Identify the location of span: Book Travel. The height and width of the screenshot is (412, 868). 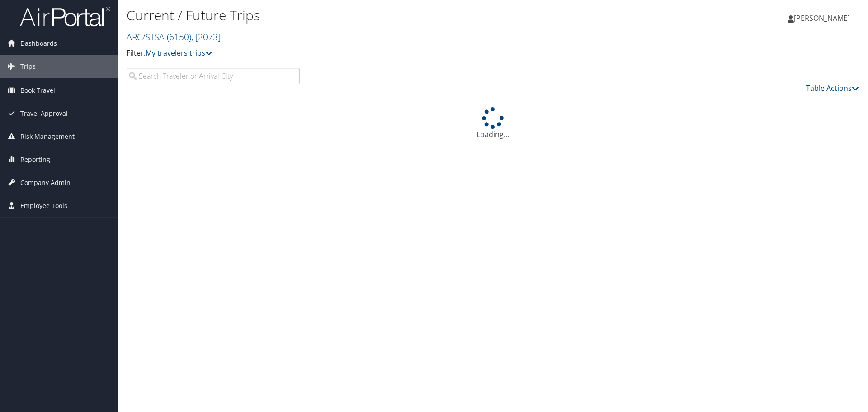
(38, 91).